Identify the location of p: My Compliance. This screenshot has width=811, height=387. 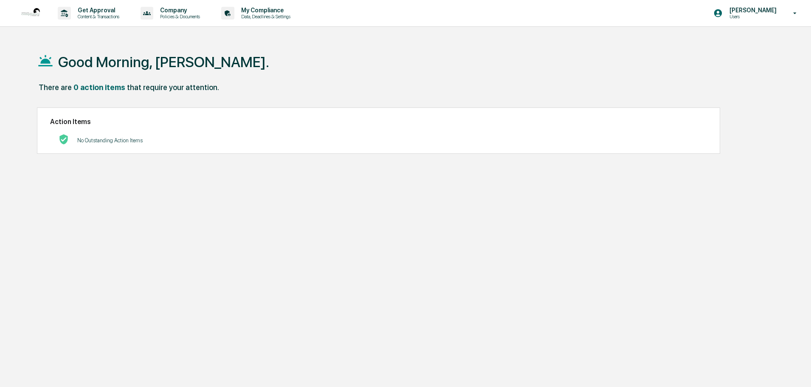
(265, 10).